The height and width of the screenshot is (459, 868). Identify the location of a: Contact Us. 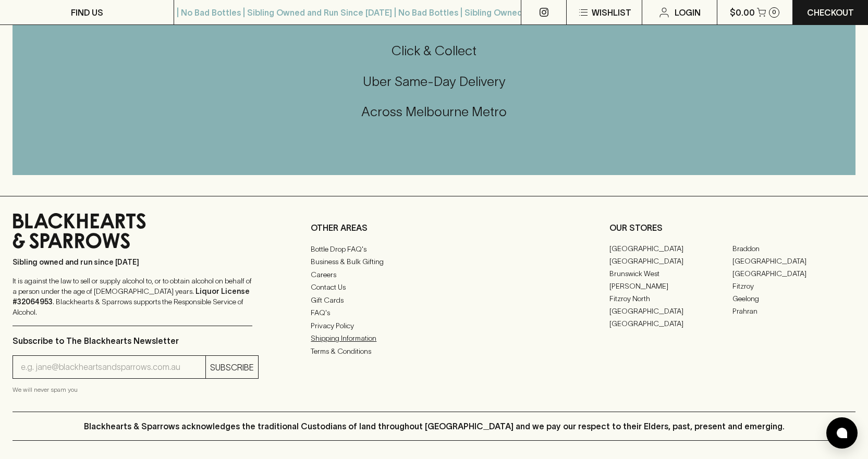
(434, 287).